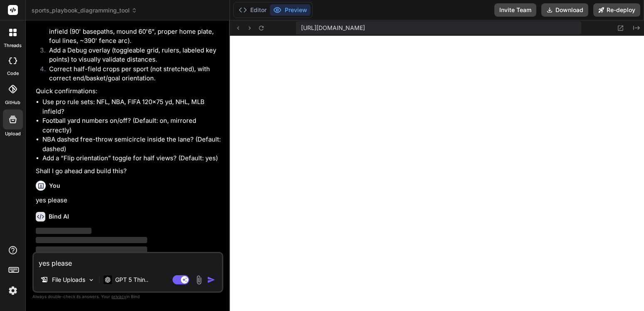 The height and width of the screenshot is (311, 644). I want to click on li: Add a “Flip orientation” toggle for half views? (Default: yes), so click(132, 158).